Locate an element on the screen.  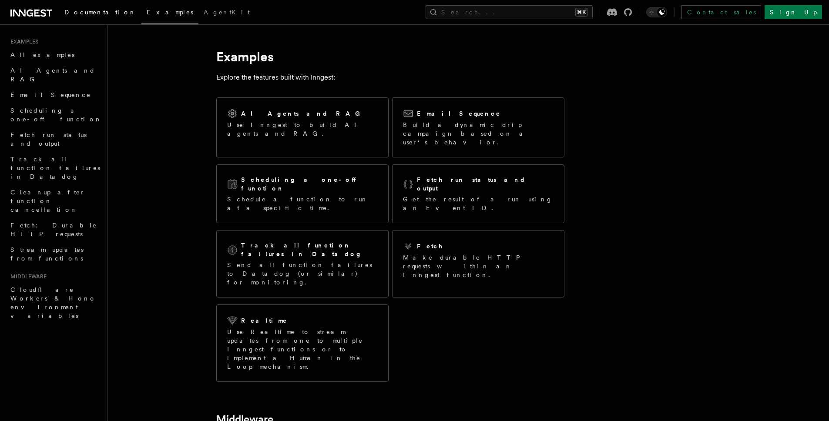
span: Track all function failures in Datadog is located at coordinates (55, 168).